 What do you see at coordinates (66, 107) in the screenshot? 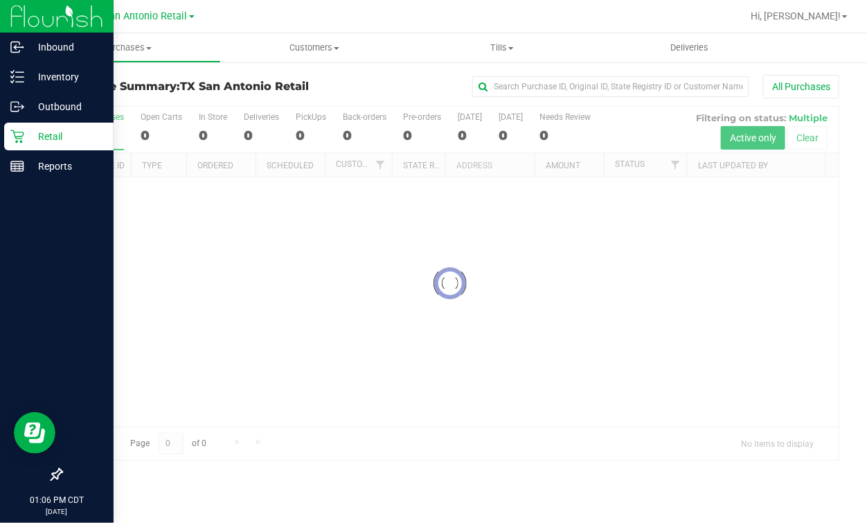
I see `p: Outbound` at bounding box center [66, 107].